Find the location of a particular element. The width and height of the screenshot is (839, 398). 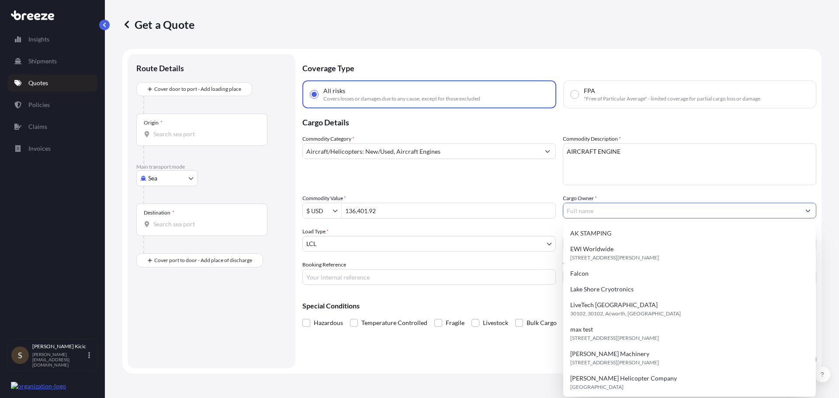

input: Select a commodity type is located at coordinates (421, 151).